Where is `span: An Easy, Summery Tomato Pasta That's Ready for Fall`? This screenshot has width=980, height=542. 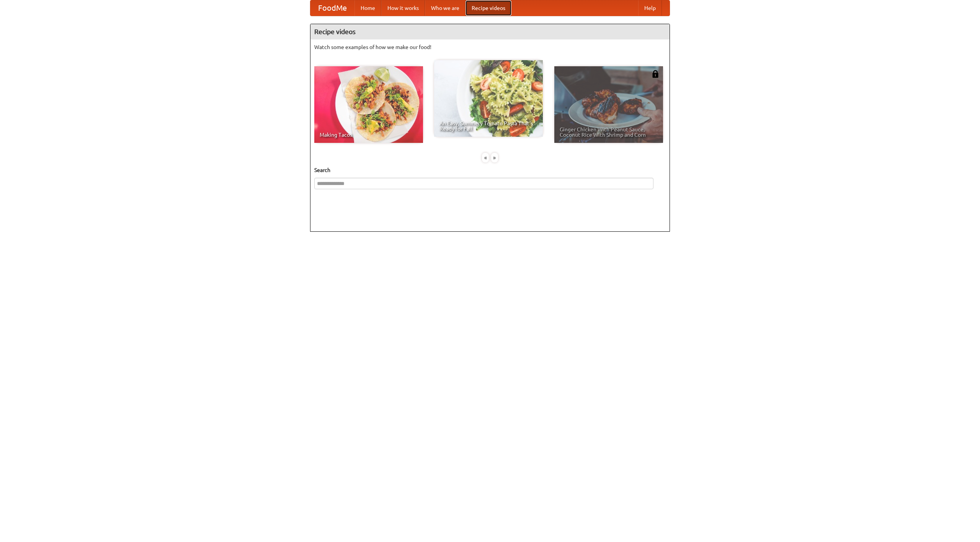
span: An Easy, Summery Tomato Pasta That's Ready for Fall is located at coordinates (489, 126).